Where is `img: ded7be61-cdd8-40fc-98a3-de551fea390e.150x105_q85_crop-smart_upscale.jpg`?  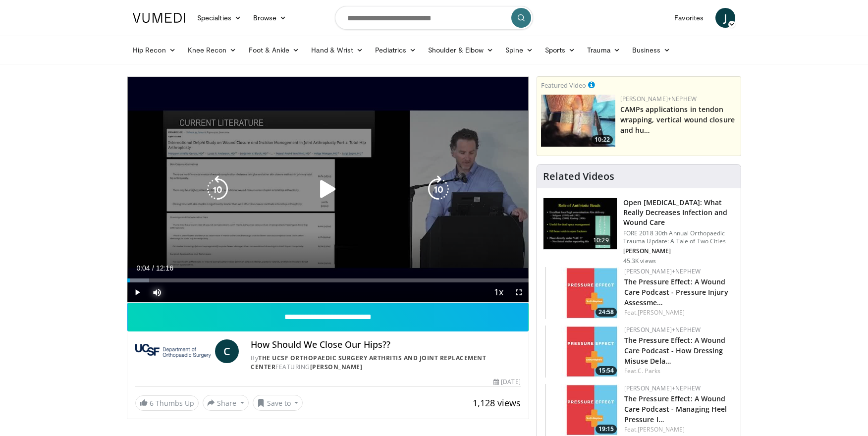
img: ded7be61-cdd8-40fc-98a3-de551fea390e.150x105_q85_crop-smart_upscale.jpg is located at coordinates (580, 224).